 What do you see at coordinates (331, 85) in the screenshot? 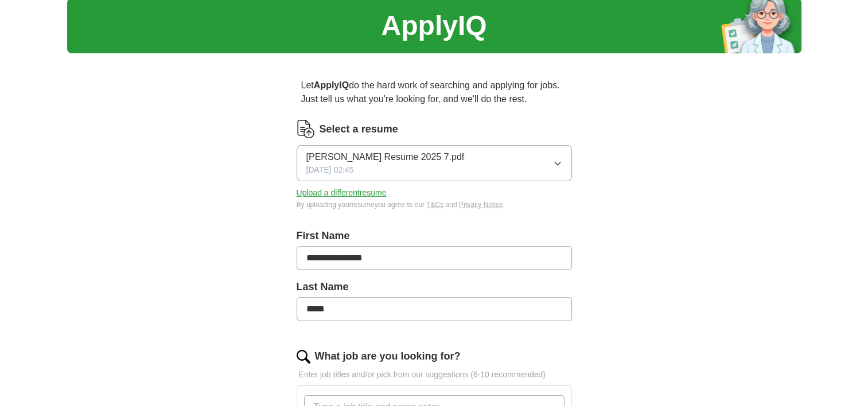
I see `strong: ApplyIQ` at bounding box center [331, 85].